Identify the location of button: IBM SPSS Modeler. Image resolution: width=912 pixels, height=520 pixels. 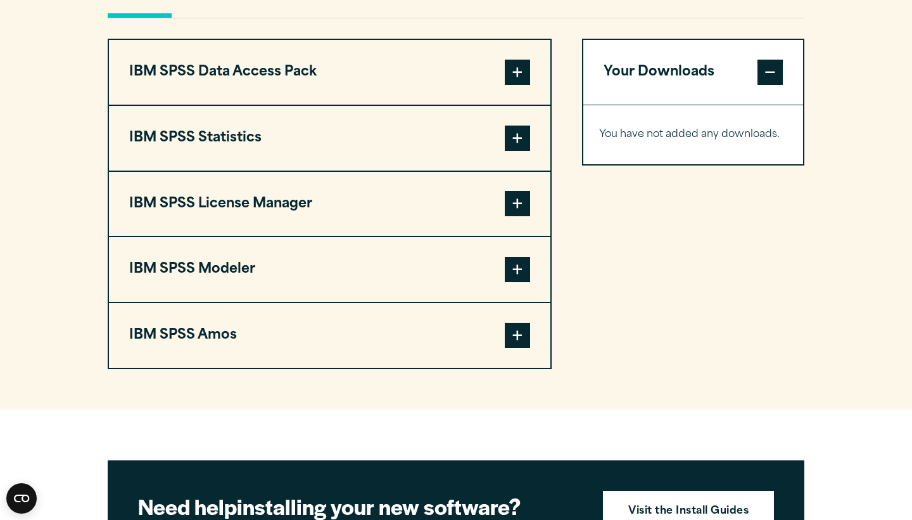
(330, 269).